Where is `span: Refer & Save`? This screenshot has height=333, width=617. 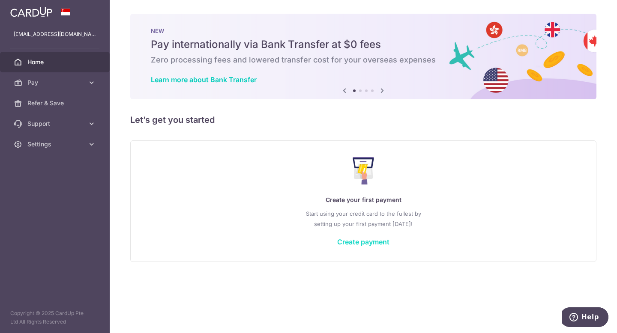 span: Refer & Save is located at coordinates (56, 103).